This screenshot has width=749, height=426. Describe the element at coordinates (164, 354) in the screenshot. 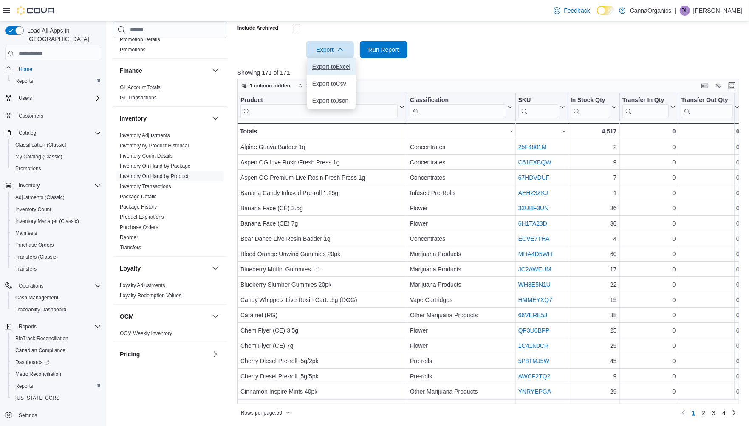

I see `button: Pricing` at that location.